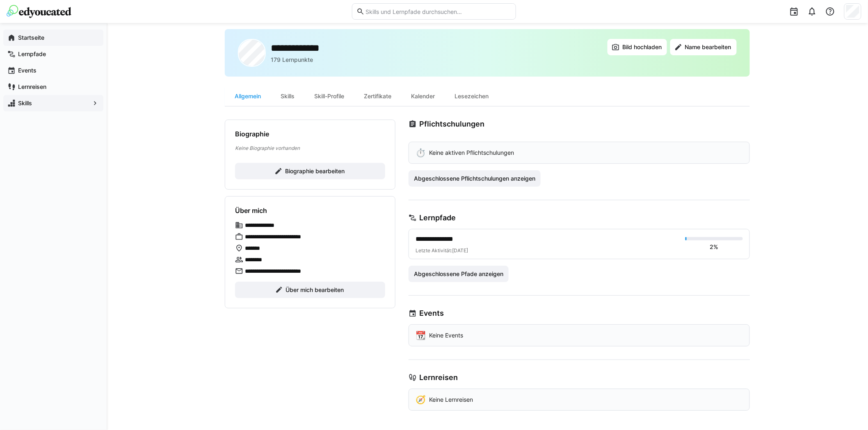 This screenshot has width=868, height=430. What do you see at coordinates (474, 178) in the screenshot?
I see `span: Abgeschlossene Pflichtschulungen anzeigen` at bounding box center [474, 178].